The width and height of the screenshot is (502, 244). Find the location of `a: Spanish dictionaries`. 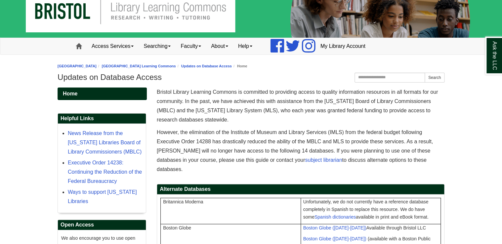

a: Spanish dictionaries is located at coordinates (335, 217).